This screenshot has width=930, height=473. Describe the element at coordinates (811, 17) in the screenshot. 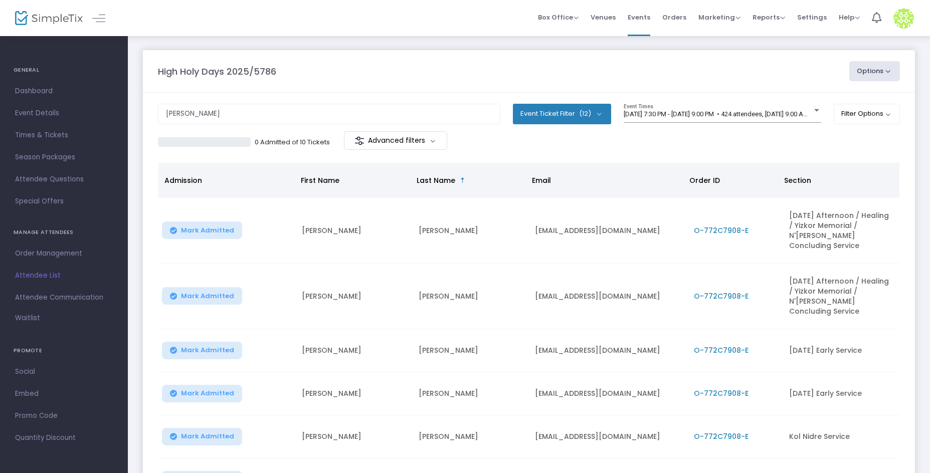

I see `span: Settings` at that location.